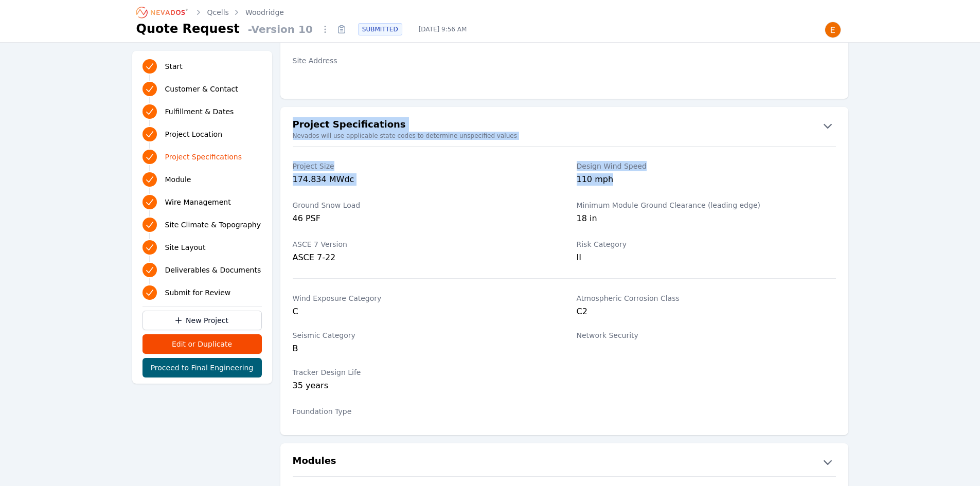  Describe the element at coordinates (349, 126) in the screenshot. I see `h2: Project Specifications` at that location.